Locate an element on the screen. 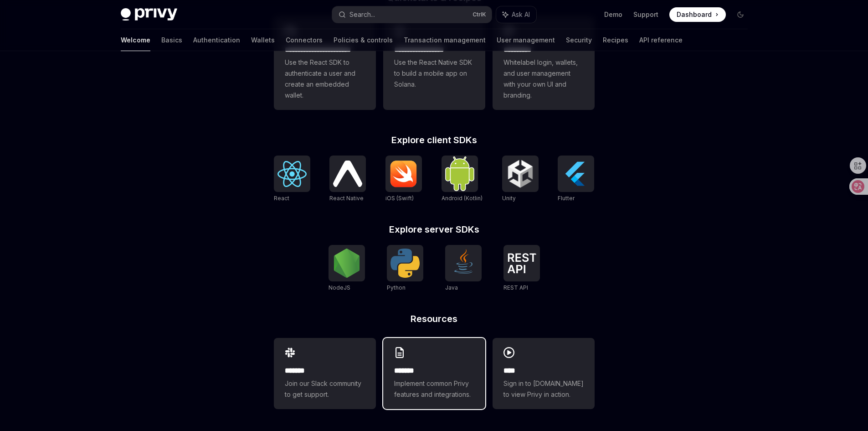 Image resolution: width=868 pixels, height=431 pixels. span: REST API is located at coordinates (516, 287).